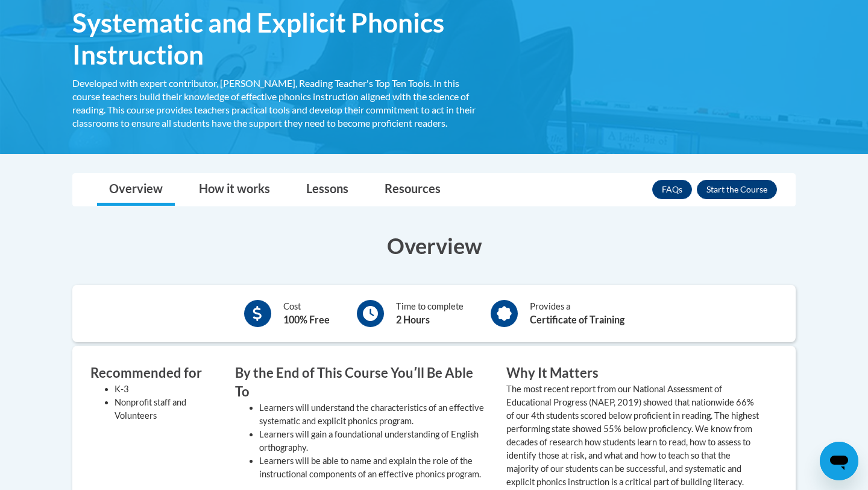  Describe the element at coordinates (362, 382) in the screenshot. I see `h3: By the End of This Course Youʹll Be Able To` at that location.